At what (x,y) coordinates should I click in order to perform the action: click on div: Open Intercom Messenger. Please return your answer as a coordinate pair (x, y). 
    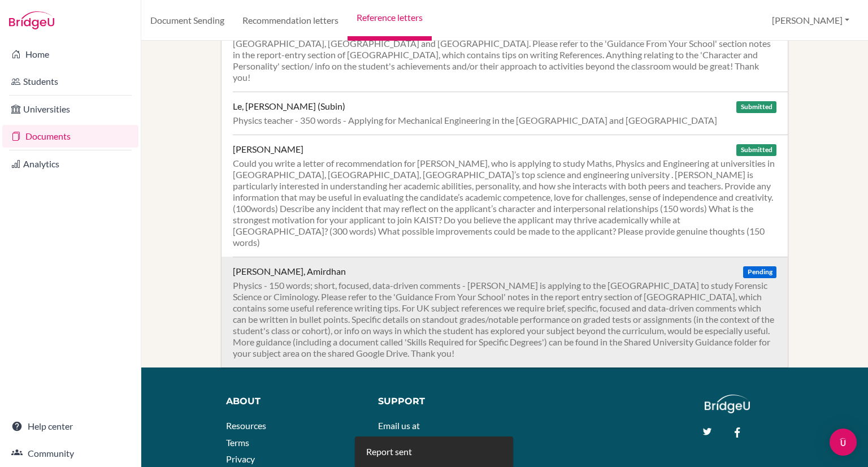
    Looking at the image, I should click on (843, 442).